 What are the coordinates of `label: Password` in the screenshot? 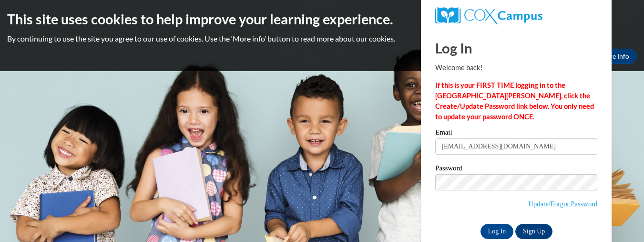 It's located at (516, 170).